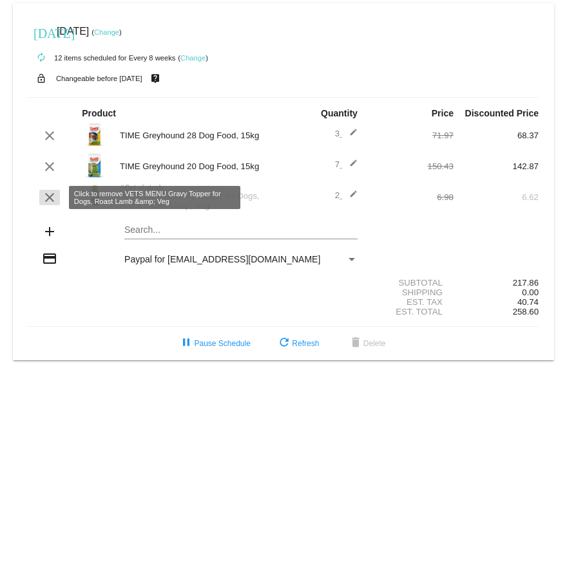 Image resolution: width=567 pixels, height=586 pixels. What do you see at coordinates (198, 187) in the screenshot?
I see `div: Out of stock` at bounding box center [198, 187].